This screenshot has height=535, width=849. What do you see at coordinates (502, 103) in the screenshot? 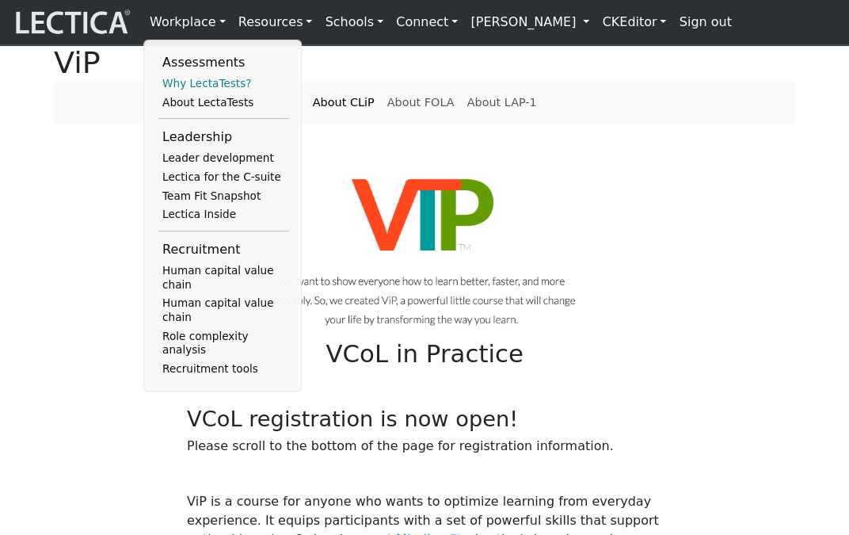
I see `a: About LAP-1` at bounding box center [502, 103].